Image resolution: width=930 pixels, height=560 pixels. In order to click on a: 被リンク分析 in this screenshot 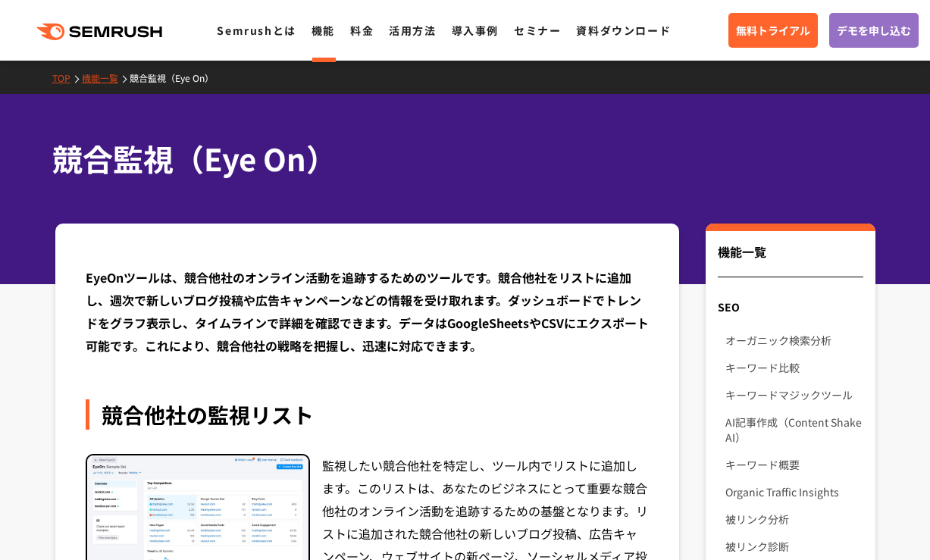, I will do `click(794, 519)`.